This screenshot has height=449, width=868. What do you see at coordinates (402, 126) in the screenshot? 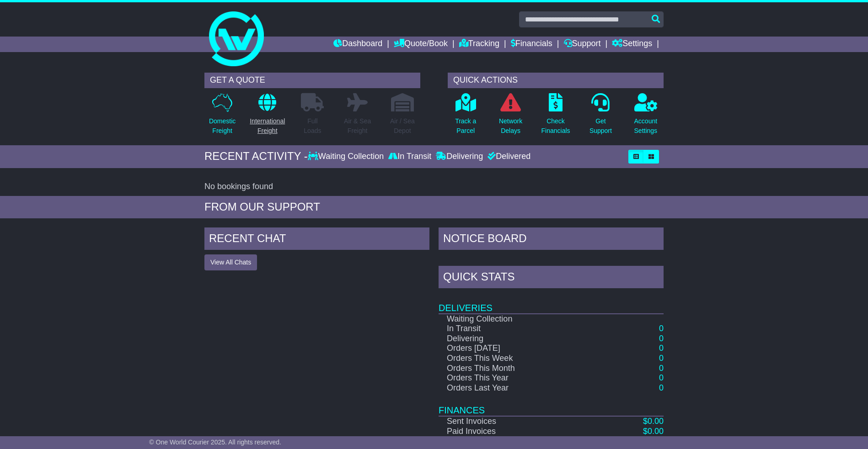
I see `p: Air / Sea Depot` at bounding box center [402, 126].